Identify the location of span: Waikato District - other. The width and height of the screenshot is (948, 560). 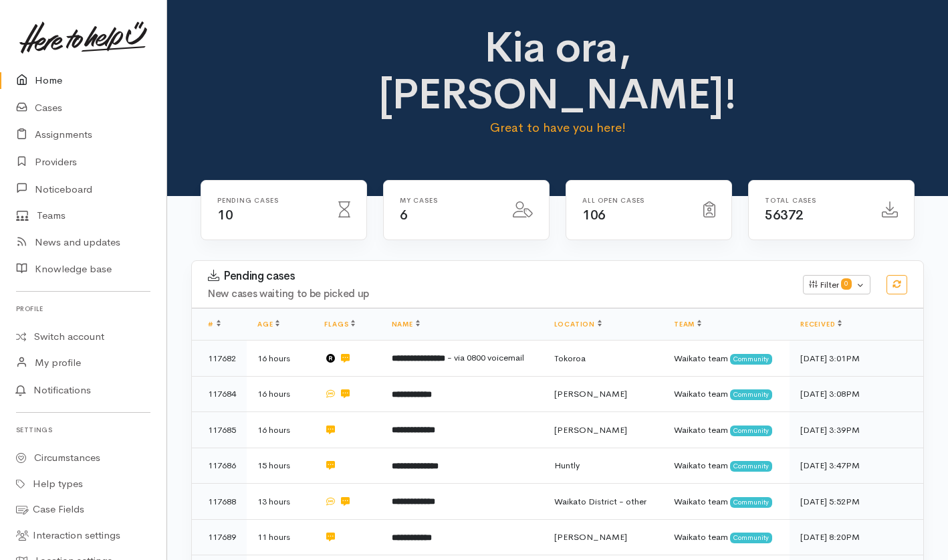
(600, 501).